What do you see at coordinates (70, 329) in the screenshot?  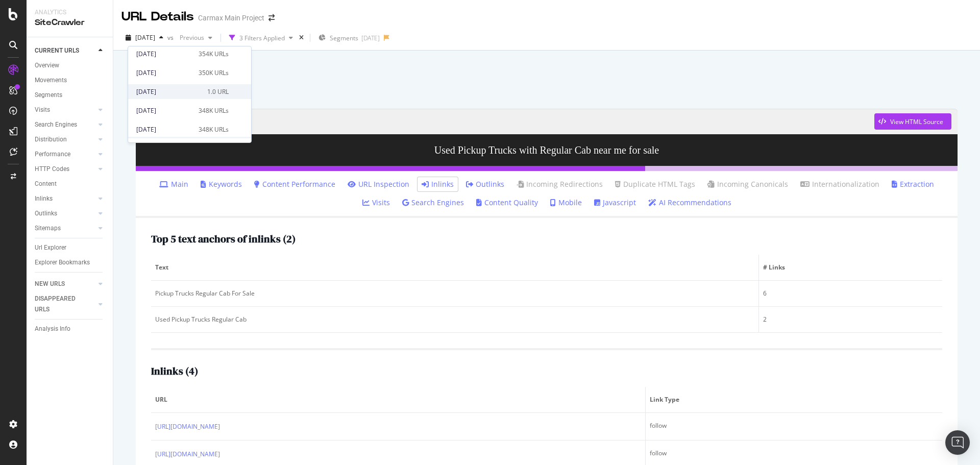 I see `a: Analysis Info` at bounding box center [70, 329].